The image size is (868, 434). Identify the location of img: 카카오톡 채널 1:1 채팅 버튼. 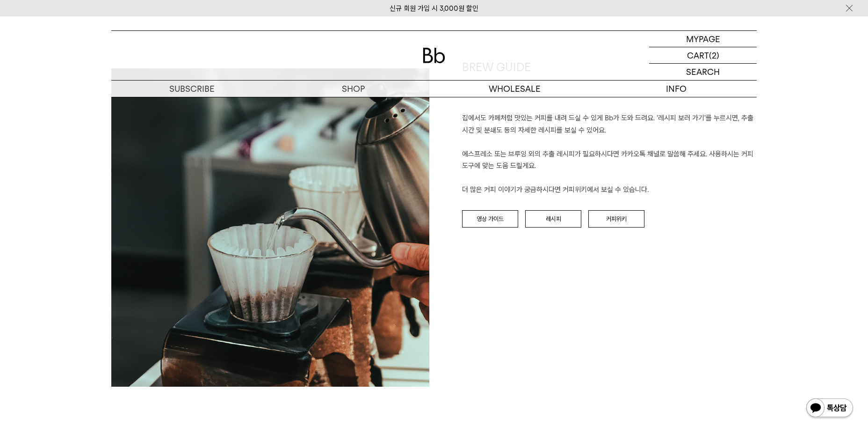
(830, 408).